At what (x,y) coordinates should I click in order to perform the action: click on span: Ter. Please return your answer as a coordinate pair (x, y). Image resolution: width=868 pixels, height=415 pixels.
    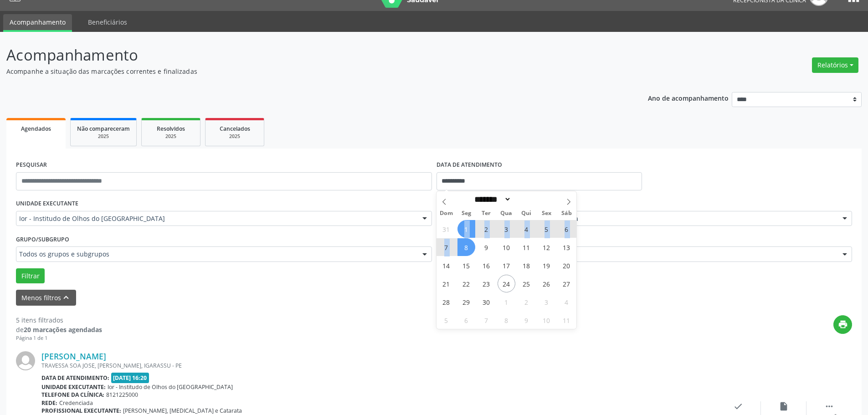
    Looking at the image, I should click on (486, 213).